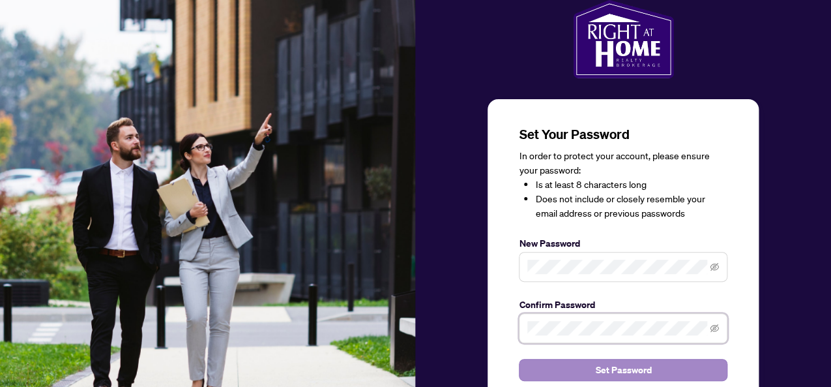 The width and height of the screenshot is (831, 387). Describe the element at coordinates (623, 370) in the screenshot. I see `span: Set Password` at that location.